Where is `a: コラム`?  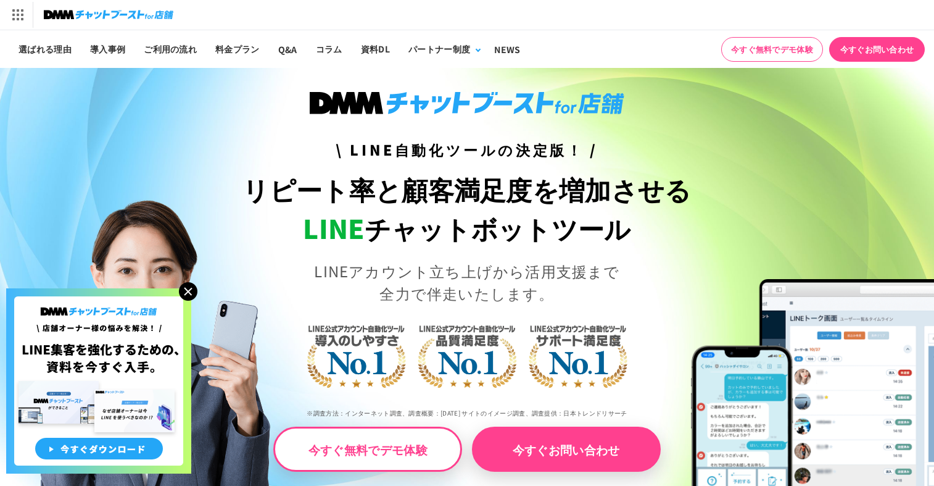 a: コラム is located at coordinates (329, 49).